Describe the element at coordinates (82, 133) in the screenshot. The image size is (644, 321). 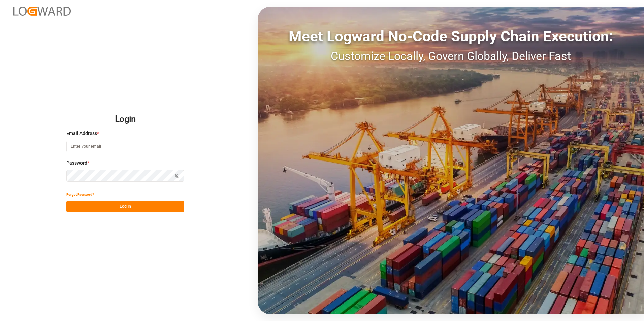
I see `span: Email Address` at that location.